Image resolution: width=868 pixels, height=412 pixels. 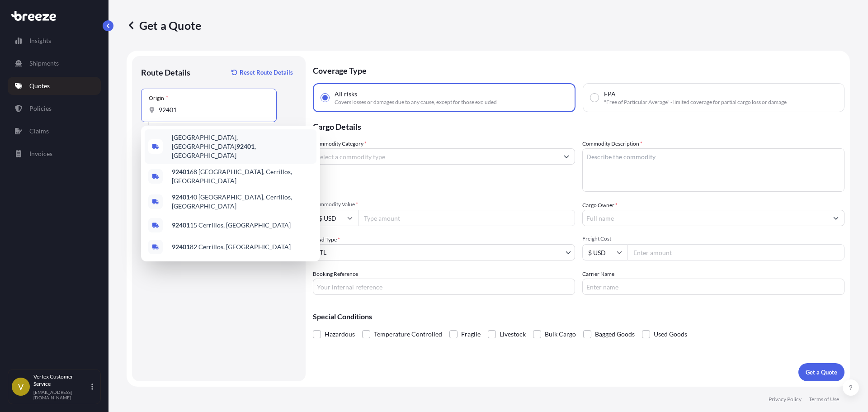 I want to click on span: Temperature Controlled, so click(x=408, y=334).